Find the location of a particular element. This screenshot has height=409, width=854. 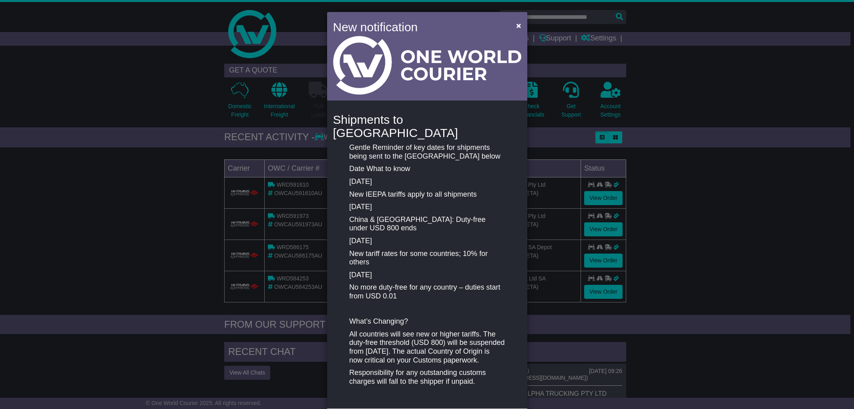

p: What’s Changing? is located at coordinates (427, 322).